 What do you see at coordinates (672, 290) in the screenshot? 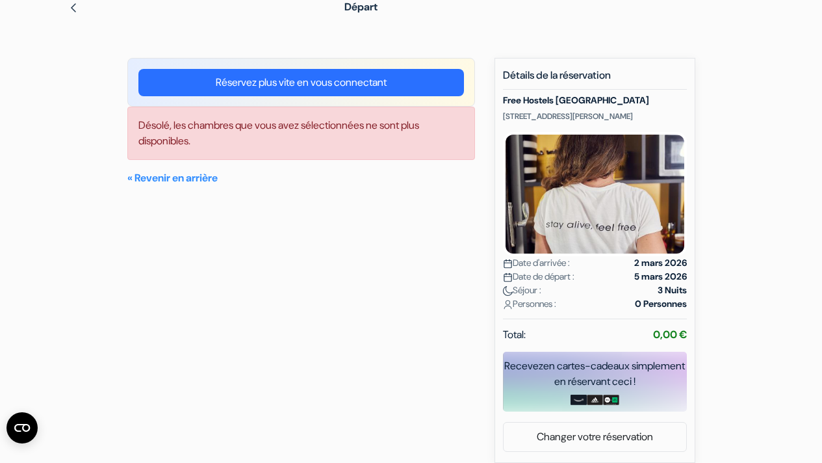
I see `strong: 3 Nuits` at bounding box center [672, 290].